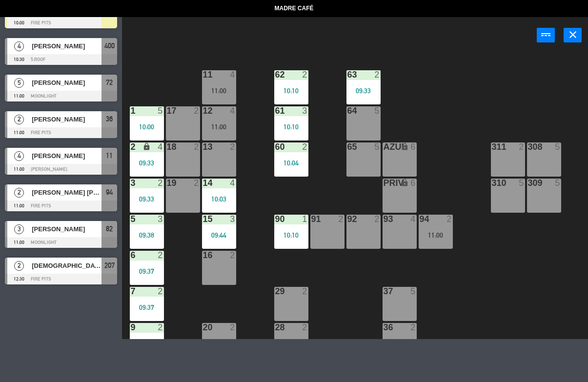 The width and height of the screenshot is (588, 382). I want to click on div: 65, so click(347, 147).